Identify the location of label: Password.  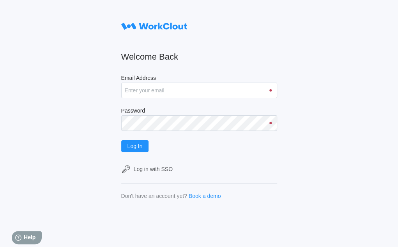
(199, 111).